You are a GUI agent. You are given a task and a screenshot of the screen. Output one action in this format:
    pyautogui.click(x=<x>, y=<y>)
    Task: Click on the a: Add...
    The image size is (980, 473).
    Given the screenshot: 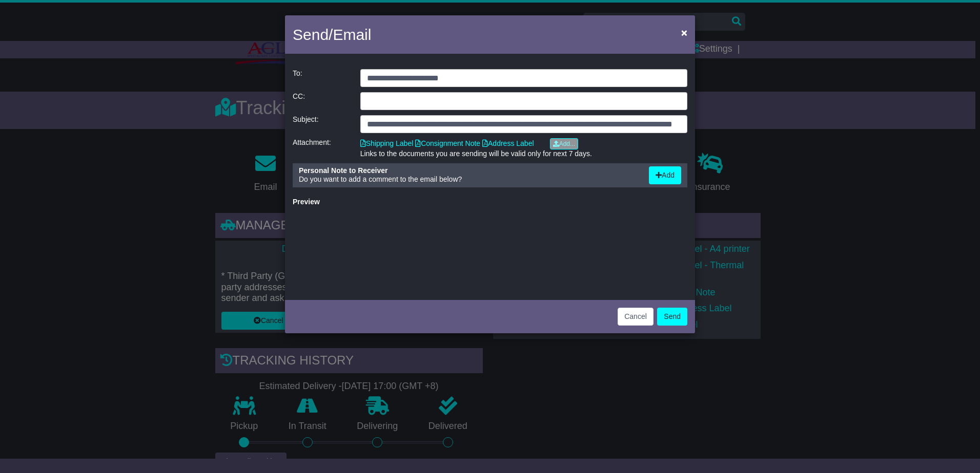 What is the action you would take?
    pyautogui.click(x=564, y=144)
    